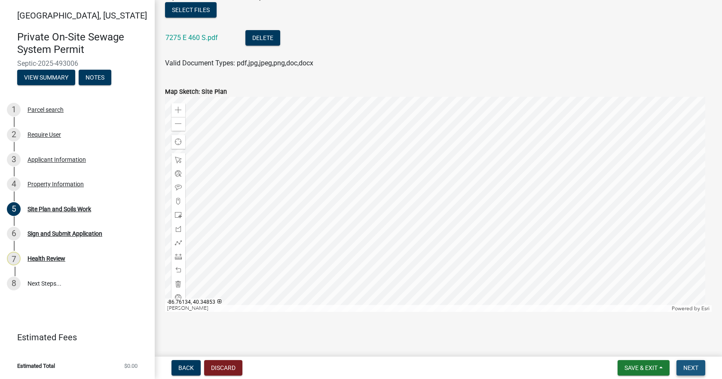 The image size is (722, 379). Describe the element at coordinates (83, 43) in the screenshot. I see `h4: Private On-Site Sewage System Permit` at that location.